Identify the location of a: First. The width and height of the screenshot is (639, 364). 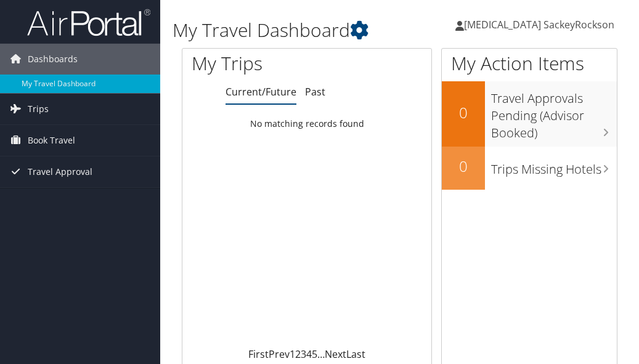
(258, 354).